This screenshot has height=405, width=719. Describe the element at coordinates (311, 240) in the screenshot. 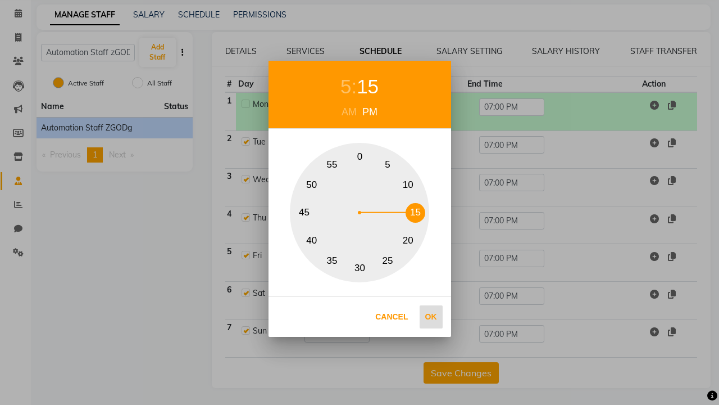

I see `button: 40` at that location.